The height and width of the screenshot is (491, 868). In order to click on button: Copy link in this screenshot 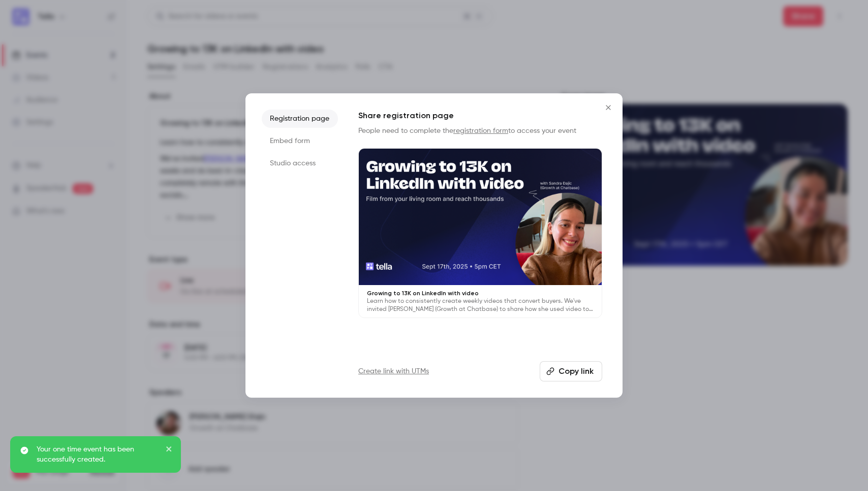, I will do `click(571, 371)`.